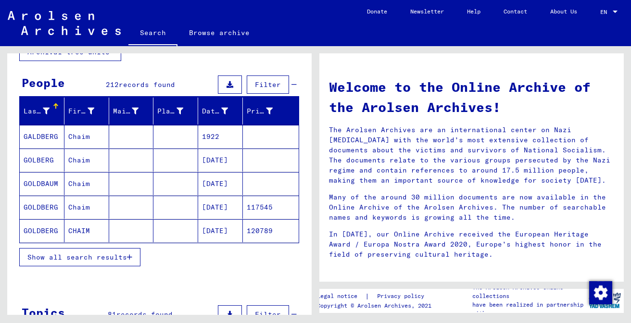 This screenshot has width=631, height=323. Describe the element at coordinates (77, 257) in the screenshot. I see `span: Show all search results` at that location.